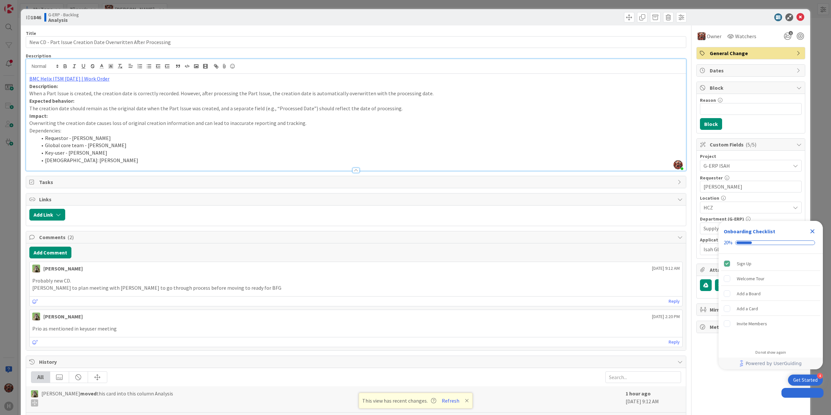 This screenshot has width=831, height=415. Describe the element at coordinates (751, 327) in the screenshot. I see `span: Metrics` at that location.